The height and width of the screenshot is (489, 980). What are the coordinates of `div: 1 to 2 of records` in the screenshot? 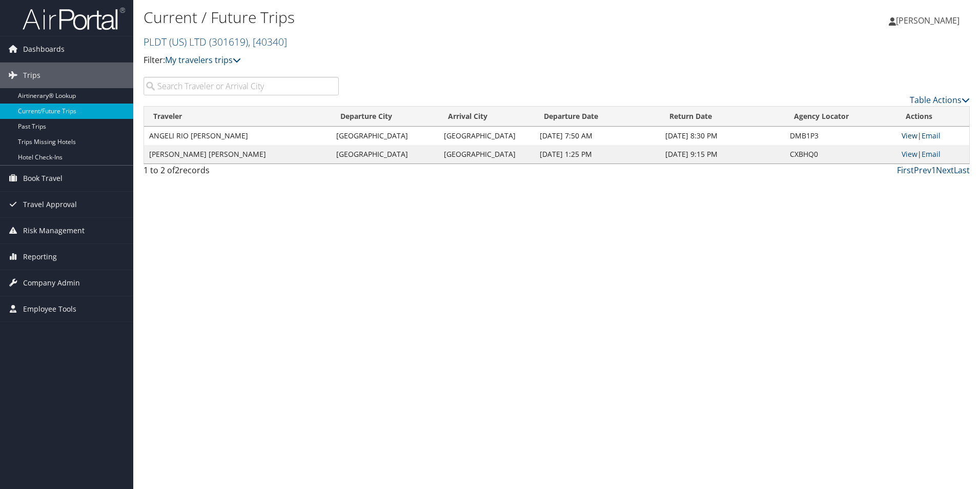 It's located at (241, 172).